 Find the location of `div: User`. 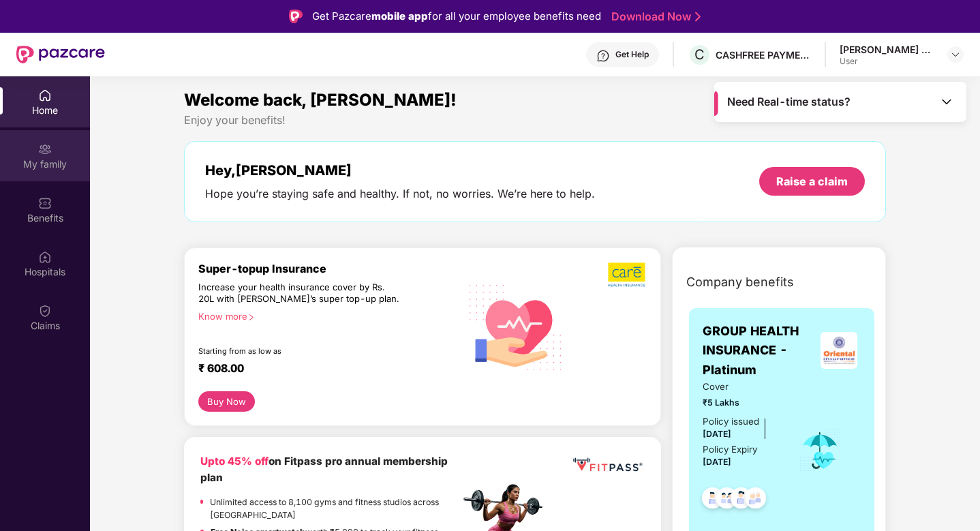

div: User is located at coordinates (888, 62).